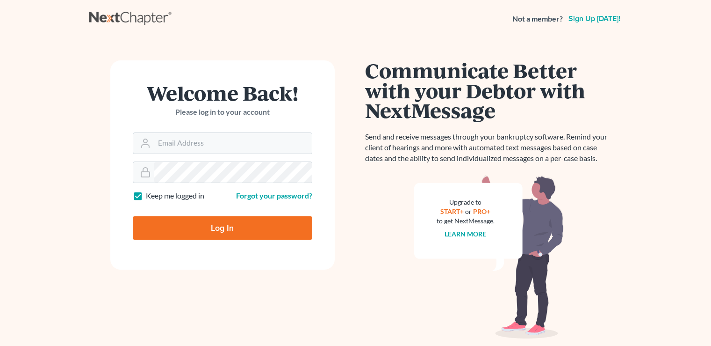 The image size is (711, 346). I want to click on h1: Welcome Back!, so click(223, 93).